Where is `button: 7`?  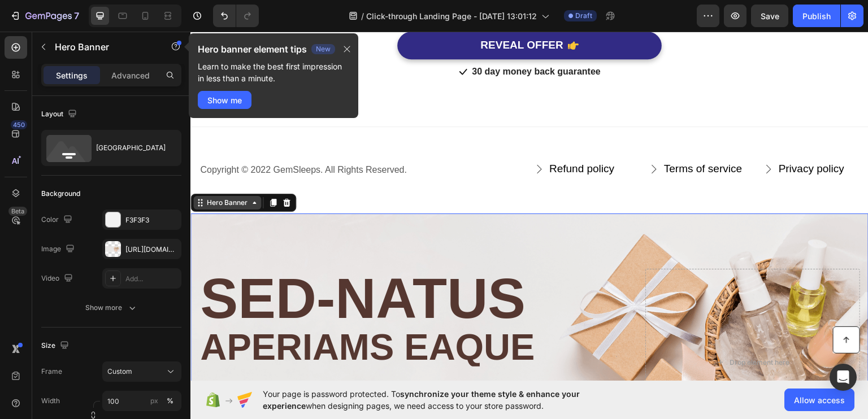 button: 7 is located at coordinates (44, 16).